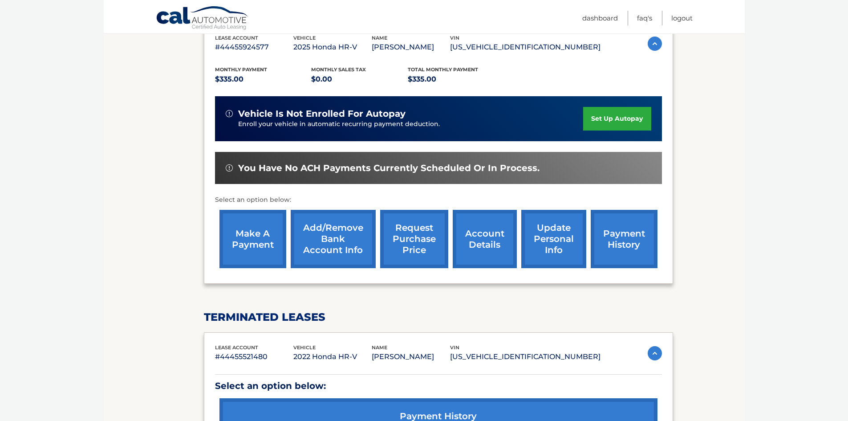 The image size is (848, 421). Describe the element at coordinates (338, 69) in the screenshot. I see `span: Monthly sales Tax` at that location.